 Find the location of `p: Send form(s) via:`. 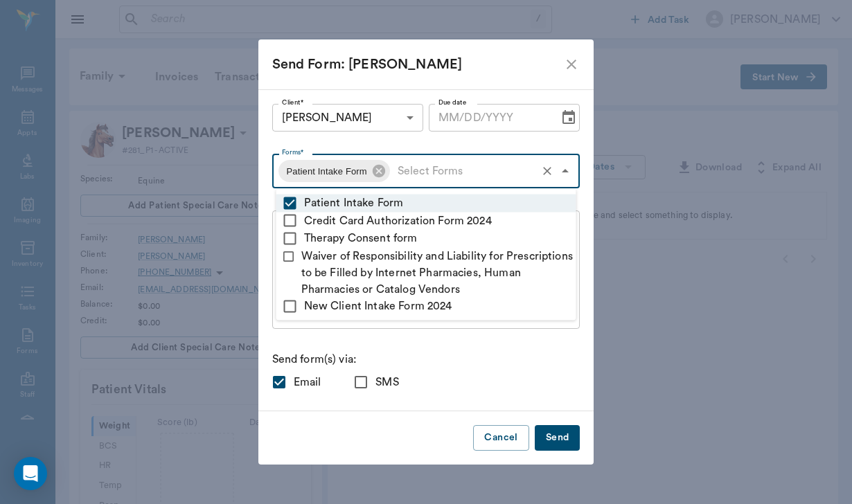

p: Send form(s) via: is located at coordinates (426, 359).